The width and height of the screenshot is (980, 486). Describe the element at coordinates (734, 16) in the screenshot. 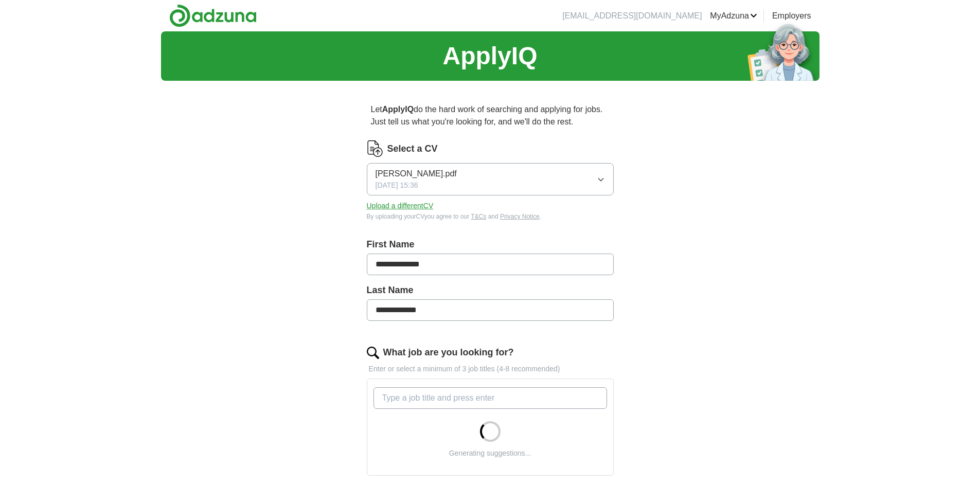

I see `a: MyAdzuna` at that location.